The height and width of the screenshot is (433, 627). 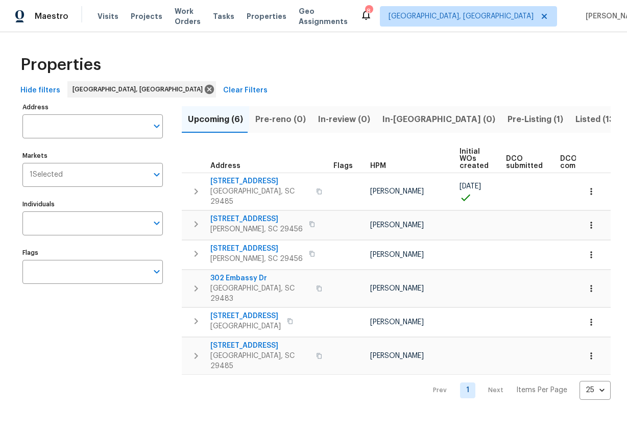 I want to click on span: DCO submitted, so click(x=524, y=162).